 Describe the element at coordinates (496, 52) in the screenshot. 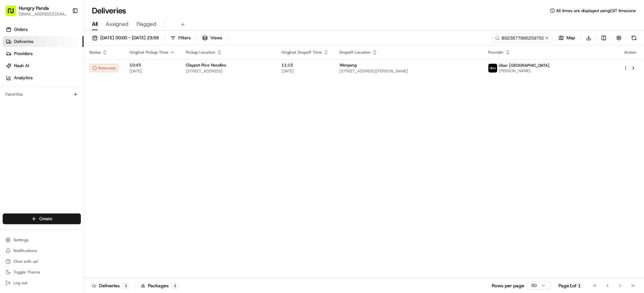

I see `span: Provider` at that location.